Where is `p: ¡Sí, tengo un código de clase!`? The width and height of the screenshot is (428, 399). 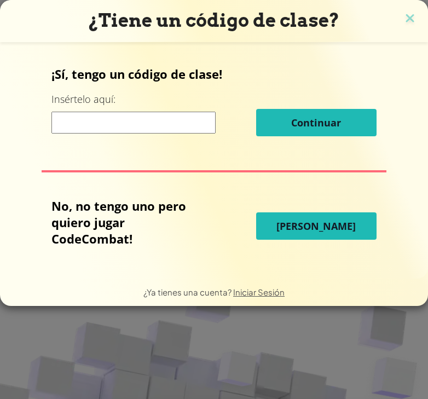 p: ¡Sí, tengo un código de clase! is located at coordinates (214, 74).